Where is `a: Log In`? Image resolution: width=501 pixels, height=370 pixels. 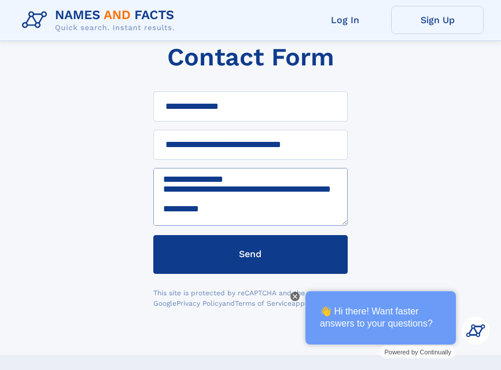
a: Log In is located at coordinates (345, 20).